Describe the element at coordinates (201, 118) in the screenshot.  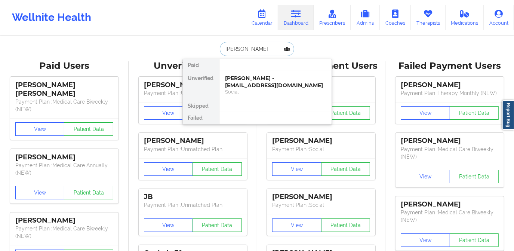
I see `div: Failed` at that location.